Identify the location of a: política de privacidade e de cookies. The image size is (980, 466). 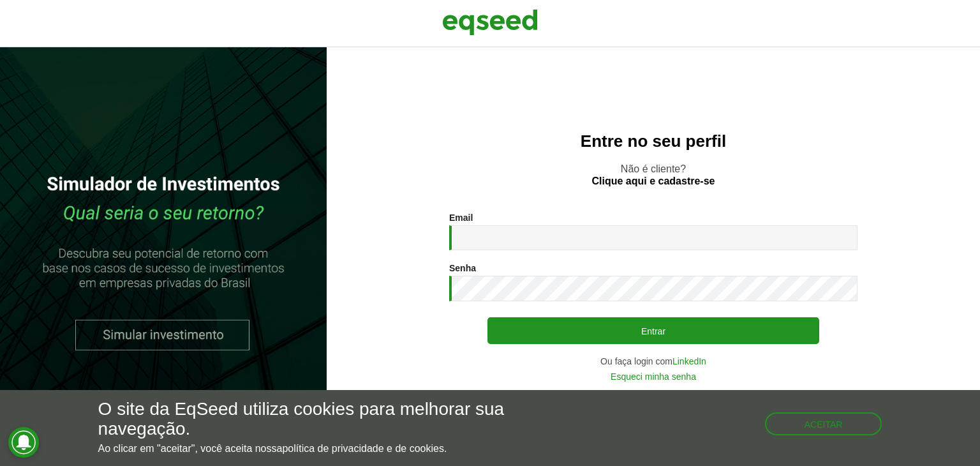
(363, 448).